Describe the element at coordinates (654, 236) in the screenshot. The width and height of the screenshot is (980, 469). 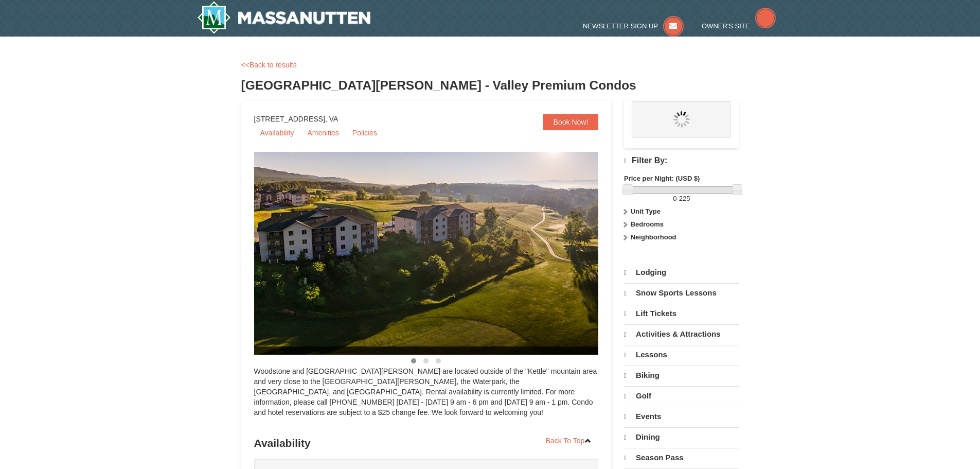
I see `strong: Neighborhood` at that location.